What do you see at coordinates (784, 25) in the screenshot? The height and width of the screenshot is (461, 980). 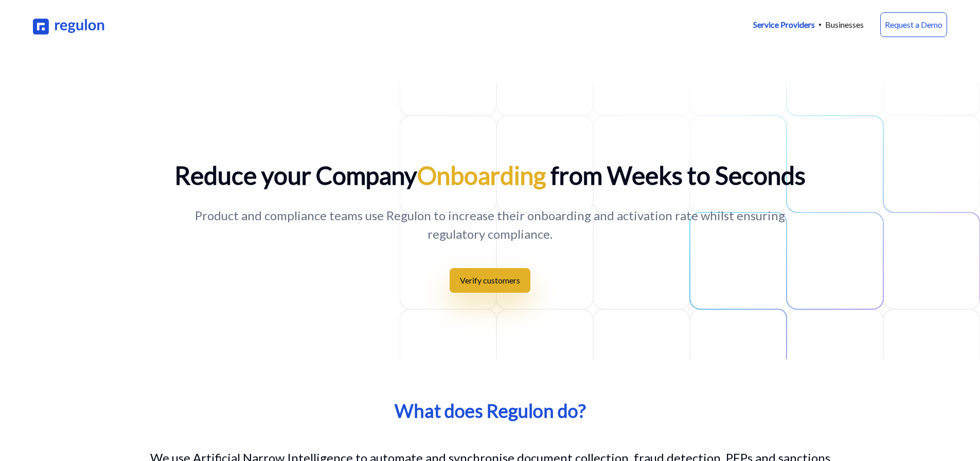 I see `p: Service Providers` at bounding box center [784, 25].